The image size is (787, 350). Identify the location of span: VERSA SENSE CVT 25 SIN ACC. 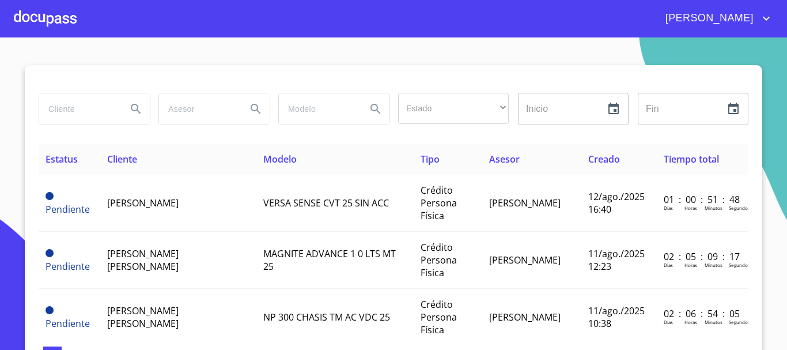
(326, 203).